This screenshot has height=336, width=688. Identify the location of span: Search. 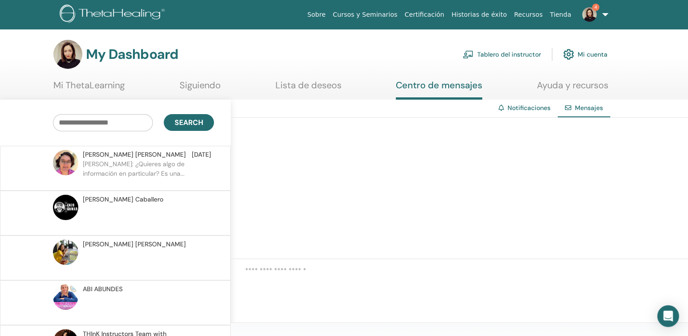
(189, 122).